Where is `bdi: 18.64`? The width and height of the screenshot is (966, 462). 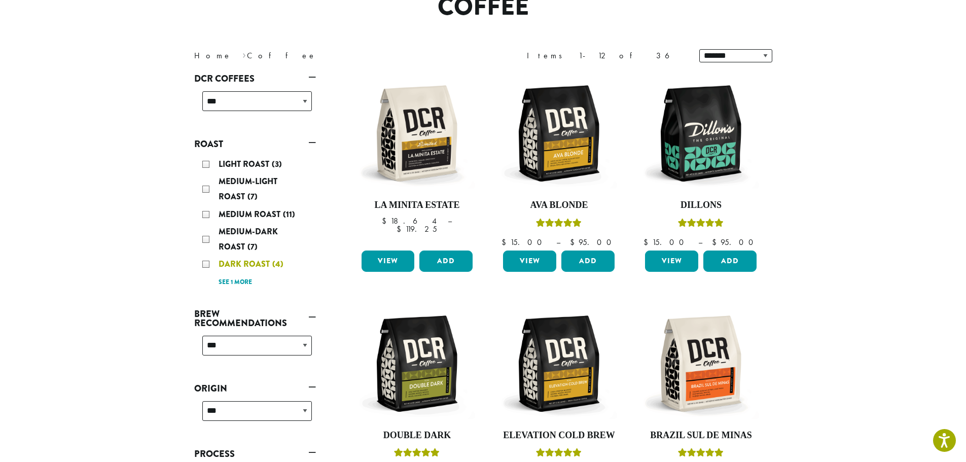
bdi: 18.64 is located at coordinates (410, 220).